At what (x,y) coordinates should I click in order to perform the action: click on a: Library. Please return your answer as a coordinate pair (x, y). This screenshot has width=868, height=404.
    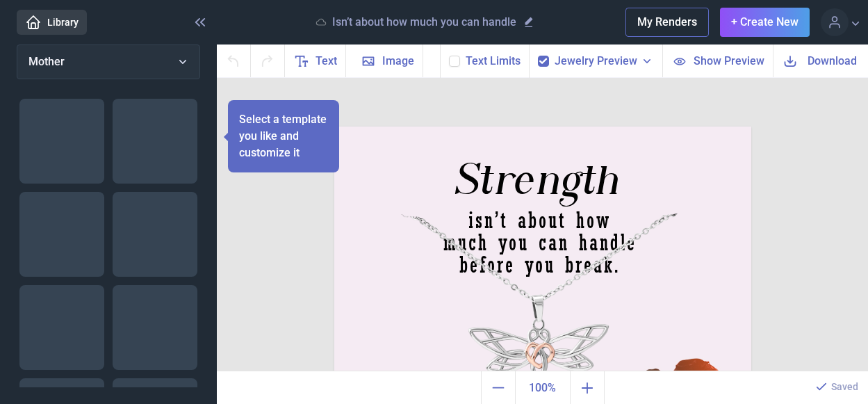
    Looking at the image, I should click on (51, 22).